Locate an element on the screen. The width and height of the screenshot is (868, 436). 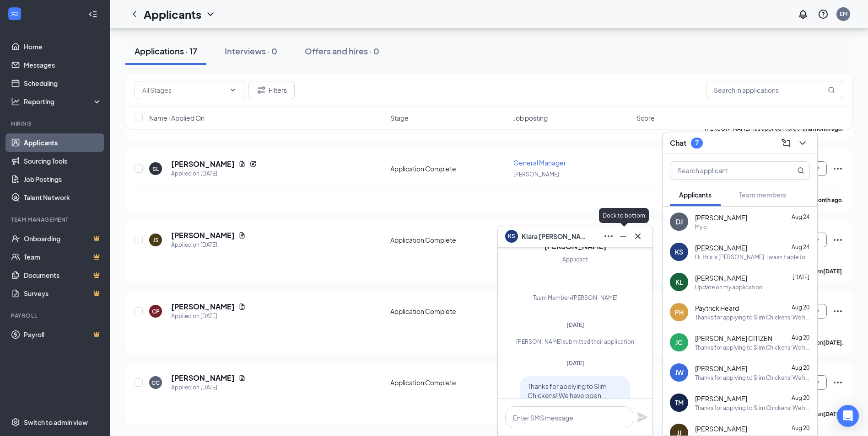
div: Reporting is located at coordinates (63, 102).